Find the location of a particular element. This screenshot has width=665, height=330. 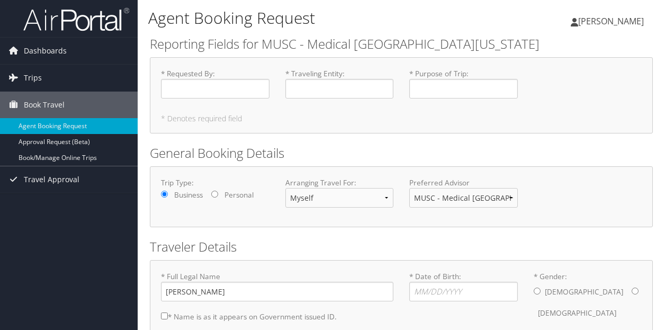

label: Arranging Travel For: is located at coordinates (339, 183).